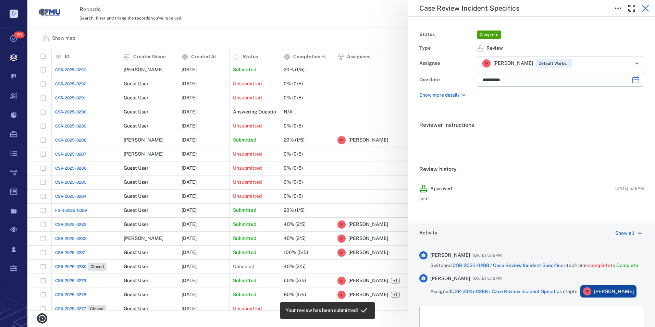 The width and height of the screenshot is (655, 327). I want to click on body: Rich Text Area. Press ALT-0 for help., so click(112, 9).